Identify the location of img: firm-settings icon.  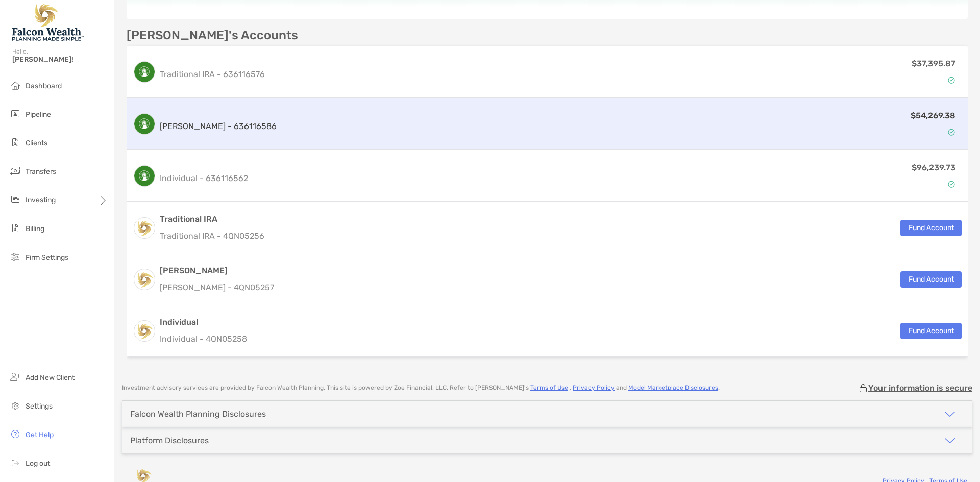
(15, 257).